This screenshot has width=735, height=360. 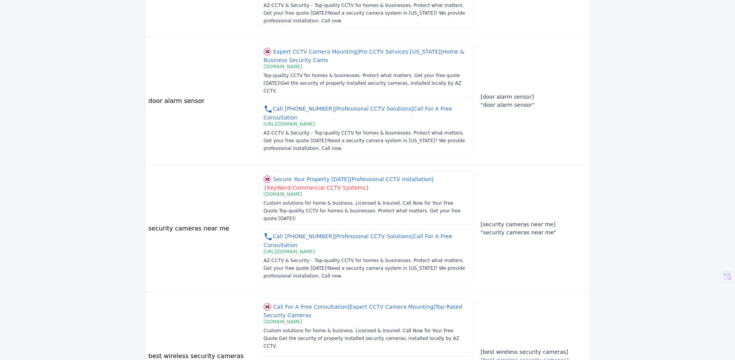 What do you see at coordinates (533, 225) in the screenshot?
I see `p: [security cameras near me]` at bounding box center [533, 225].